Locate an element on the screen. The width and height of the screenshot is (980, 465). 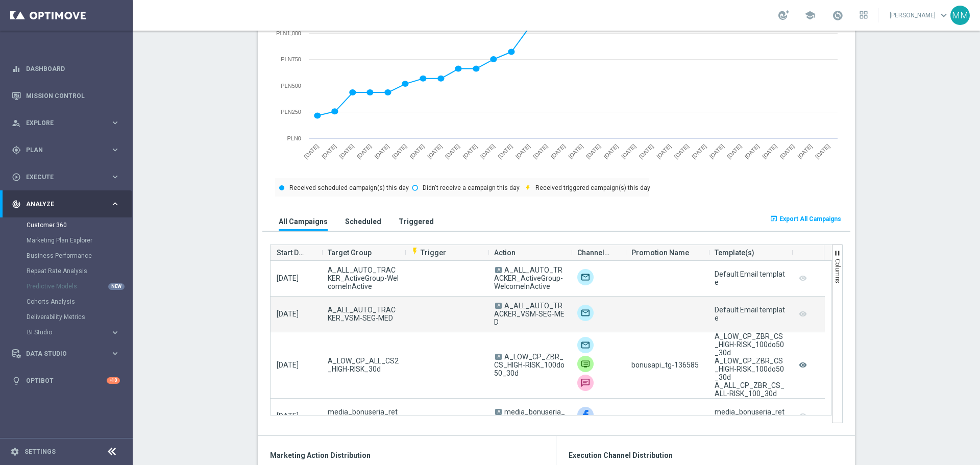
button: lightbulb Optibot +10 is located at coordinates (66, 380).